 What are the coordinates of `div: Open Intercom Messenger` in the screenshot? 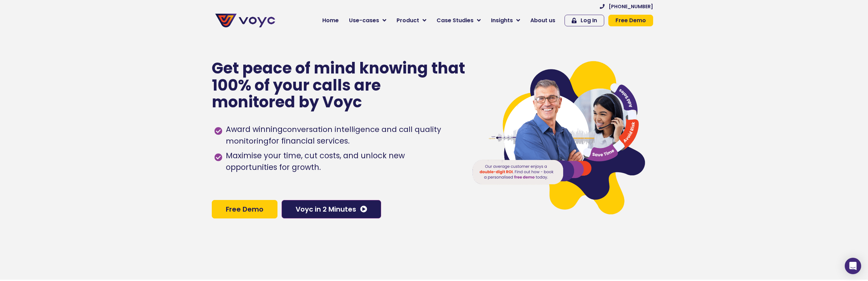 It's located at (853, 266).